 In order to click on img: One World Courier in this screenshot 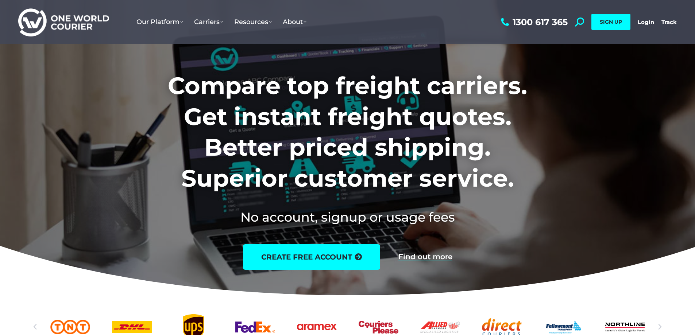, I will do `click(63, 22)`.